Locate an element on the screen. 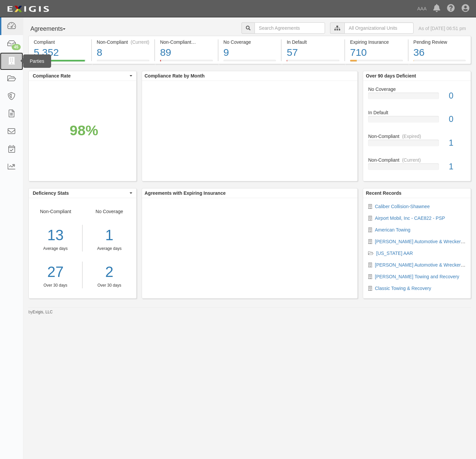 The image size is (476, 459). img: logo-5460c22ac91f19d4615b14bd174203de0afe785f0fc80cf4dbbc73dc1793850b.png is located at coordinates (28, 9).